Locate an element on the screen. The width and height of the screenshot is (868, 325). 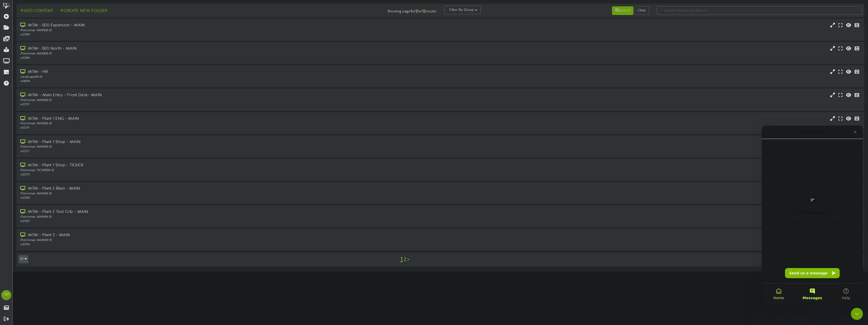
div: # 12280 is located at coordinates (193, 198).